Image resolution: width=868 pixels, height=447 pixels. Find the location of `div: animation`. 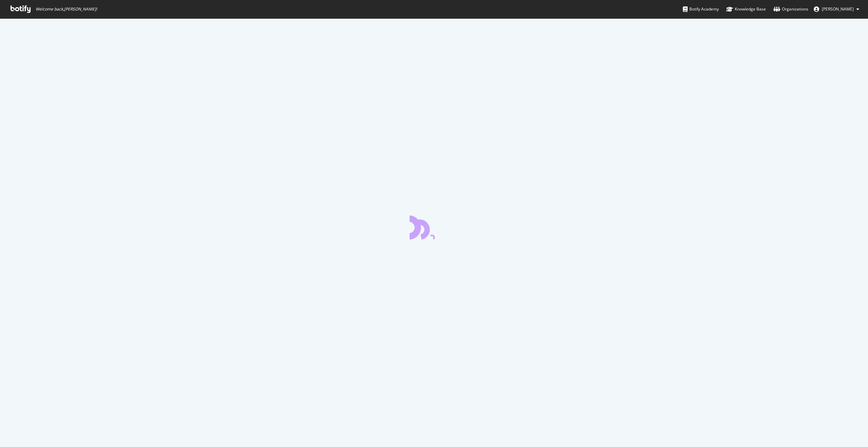

div: animation is located at coordinates (434, 227).